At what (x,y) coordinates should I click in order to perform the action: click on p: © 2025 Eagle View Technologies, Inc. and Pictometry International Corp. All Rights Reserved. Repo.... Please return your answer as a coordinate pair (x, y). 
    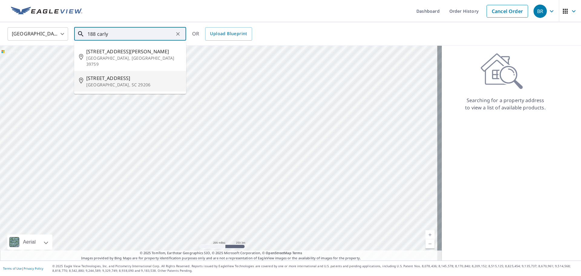
    Looking at the image, I should click on (315, 268).